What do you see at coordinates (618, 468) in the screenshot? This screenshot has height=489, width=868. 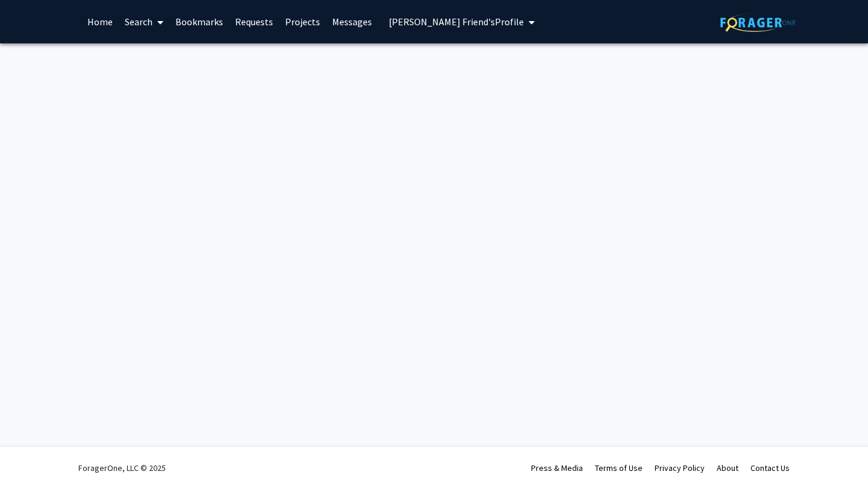 I see `a: Terms of Use` at bounding box center [618, 468].